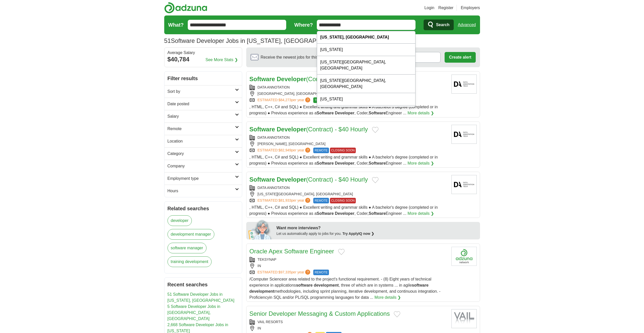  I want to click on a: Register, so click(446, 8).